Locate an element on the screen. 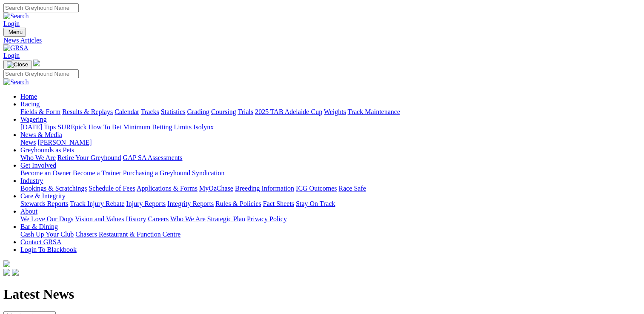 The image size is (644, 314). a: Home is located at coordinates (29, 97).